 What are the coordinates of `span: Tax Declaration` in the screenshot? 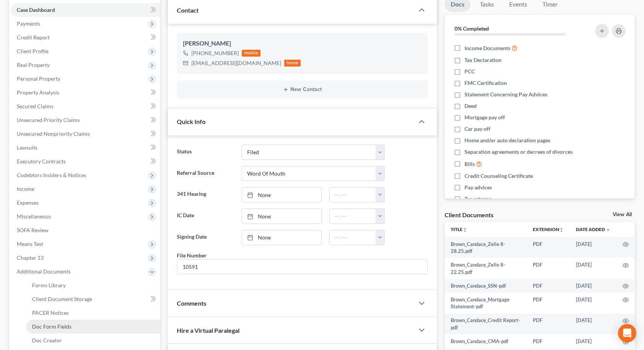 It's located at (483, 60).